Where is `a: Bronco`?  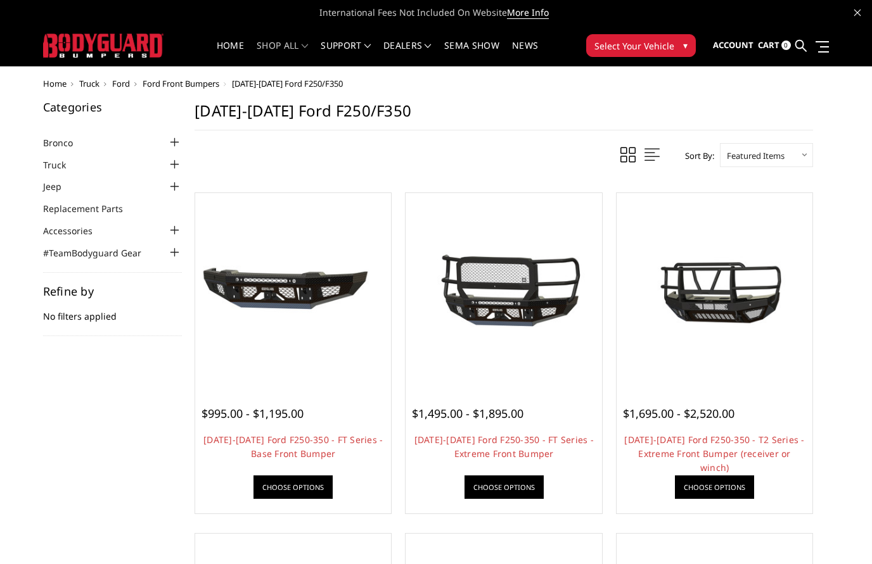 a: Bronco is located at coordinates (66, 143).